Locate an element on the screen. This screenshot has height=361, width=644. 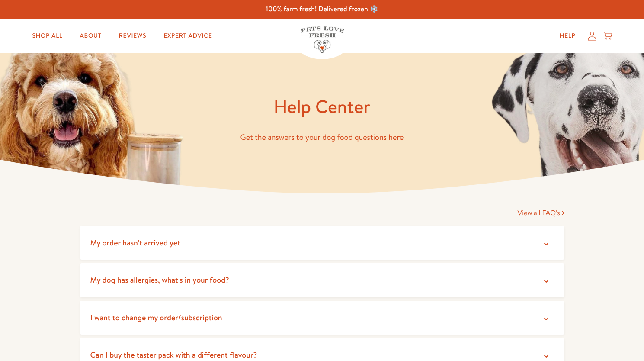
summary: My dog has allergies, what's in your food? is located at coordinates (322, 280).